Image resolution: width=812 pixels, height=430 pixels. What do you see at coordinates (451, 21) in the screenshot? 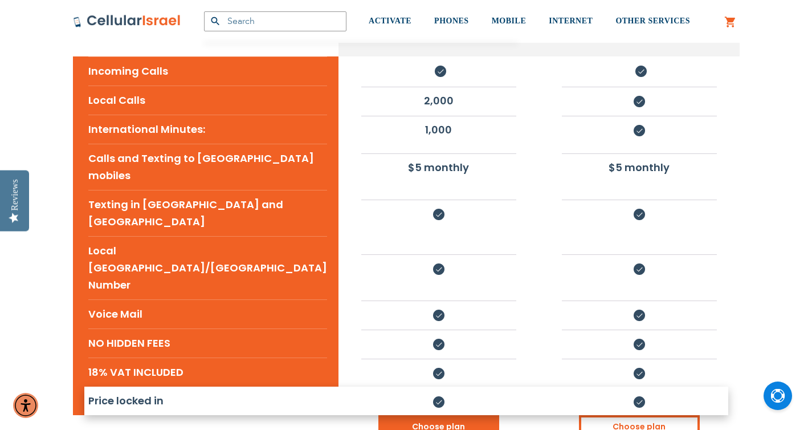
I see `span: PHONES` at bounding box center [451, 21].